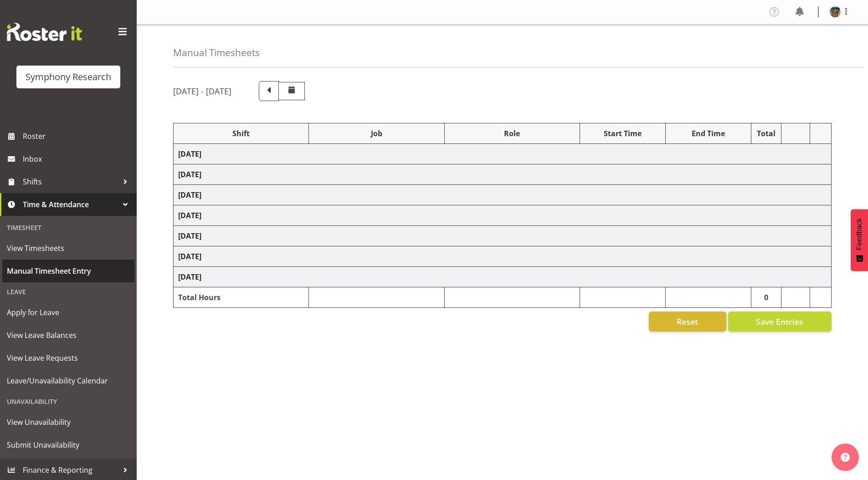  I want to click on span: Leave/Unavailability Calendar, so click(69, 381).